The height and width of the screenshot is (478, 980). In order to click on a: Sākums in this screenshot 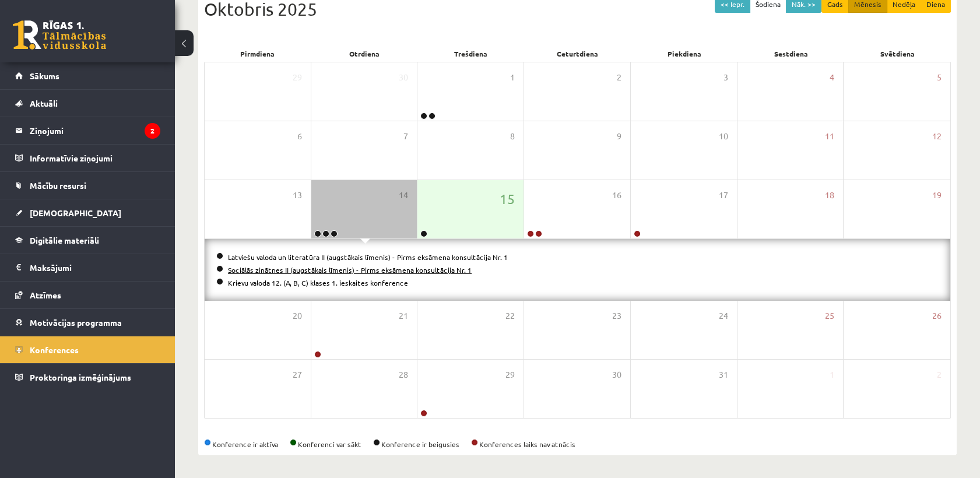, I will do `click(88, 76)`.